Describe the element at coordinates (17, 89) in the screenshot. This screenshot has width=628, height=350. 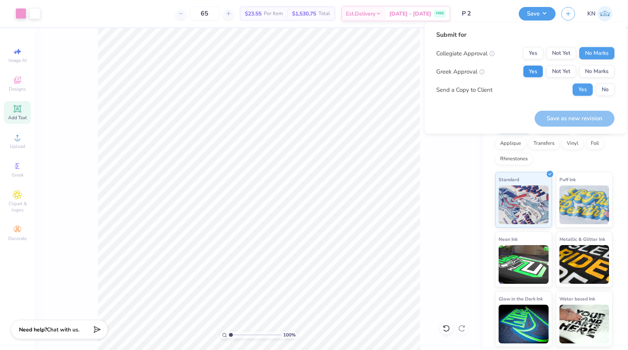
I see `span: Designs` at that location.